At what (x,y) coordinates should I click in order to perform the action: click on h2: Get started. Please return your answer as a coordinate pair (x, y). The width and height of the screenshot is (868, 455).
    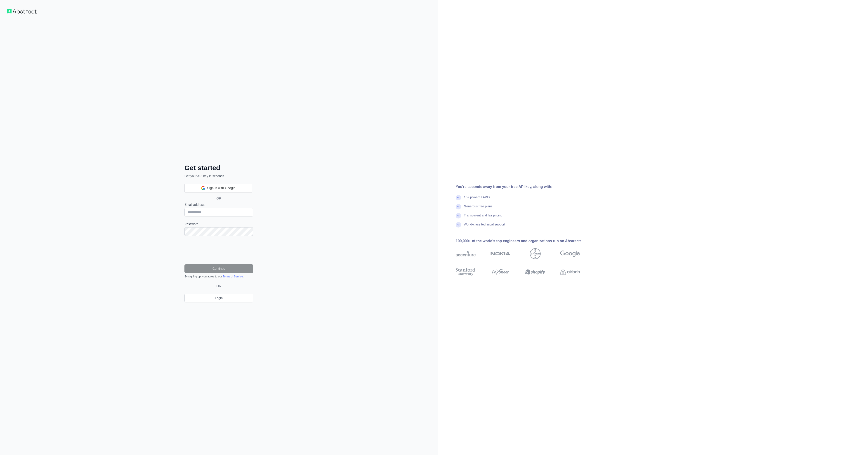
    Looking at the image, I should click on (219, 168).